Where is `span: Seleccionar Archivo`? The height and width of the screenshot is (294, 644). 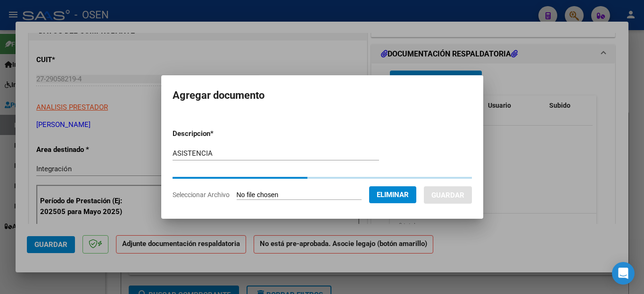 span: Seleccionar Archivo is located at coordinates (201, 195).